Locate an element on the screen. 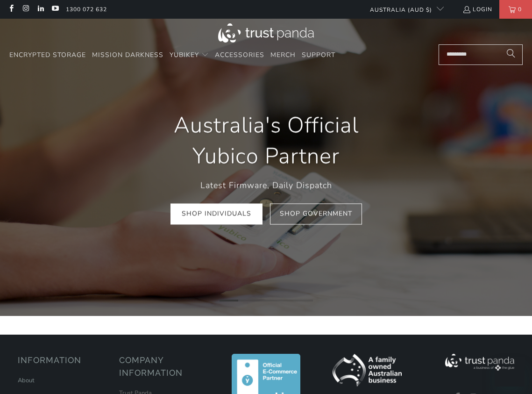 This screenshot has height=394, width=532. a: Mission Darkness is located at coordinates (128, 55).